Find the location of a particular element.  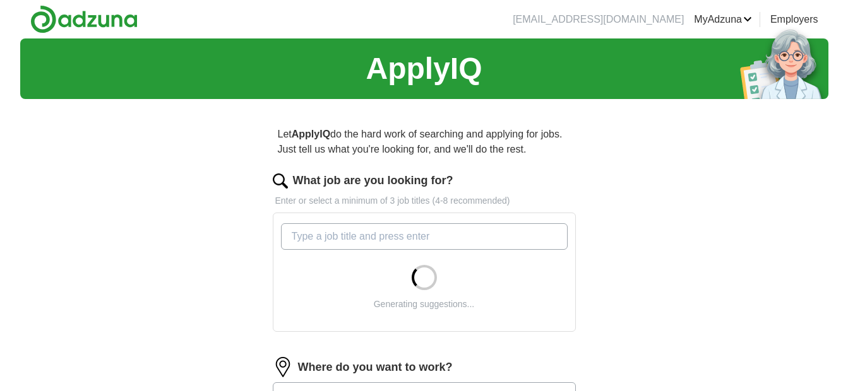

img: search.png is located at coordinates (280, 181).